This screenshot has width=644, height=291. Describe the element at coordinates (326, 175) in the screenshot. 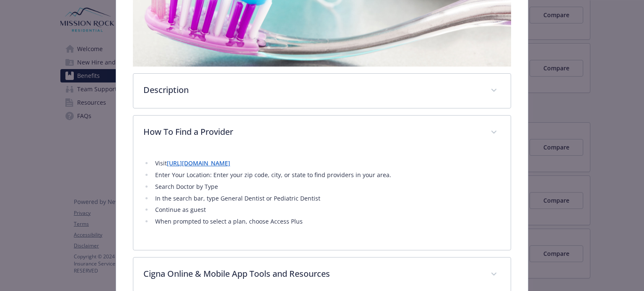

I see `li: Enter Your Location: Enter your zip code, city, or state to find providers in your area.` at that location.